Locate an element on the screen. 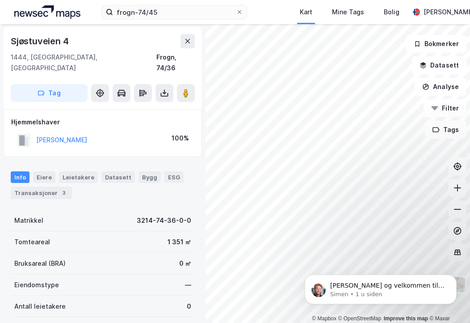 The height and width of the screenshot is (323, 470). div: 1 351 ㎡ is located at coordinates (179, 242).